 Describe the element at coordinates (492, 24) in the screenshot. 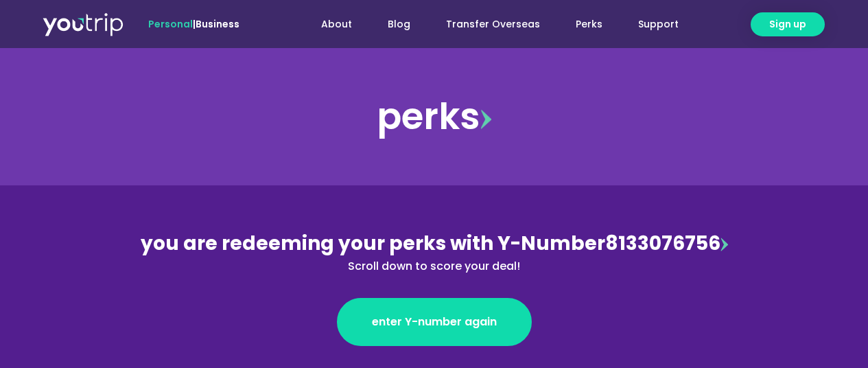

I see `a: Transfer Overseas` at that location.